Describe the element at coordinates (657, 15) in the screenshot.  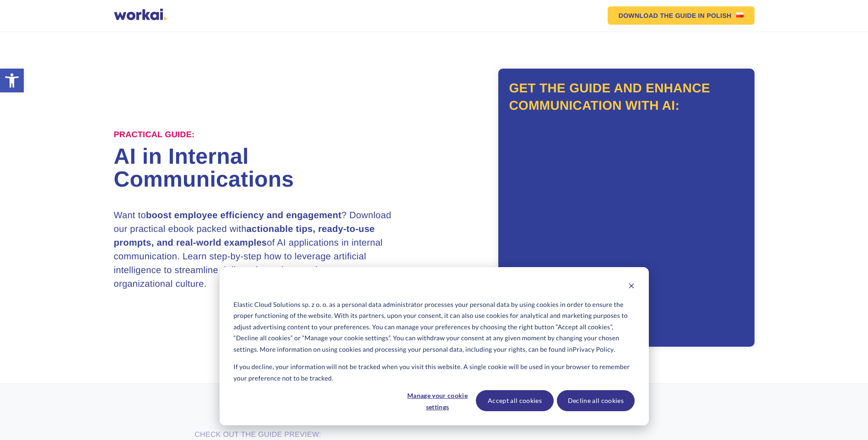
I see `em: DOWNLOAD THE GUIDE` at that location.